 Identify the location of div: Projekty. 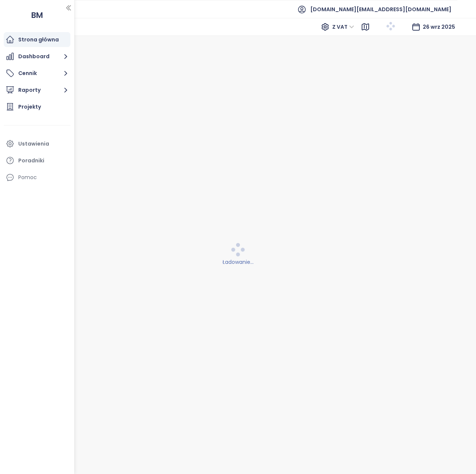
(30, 107).